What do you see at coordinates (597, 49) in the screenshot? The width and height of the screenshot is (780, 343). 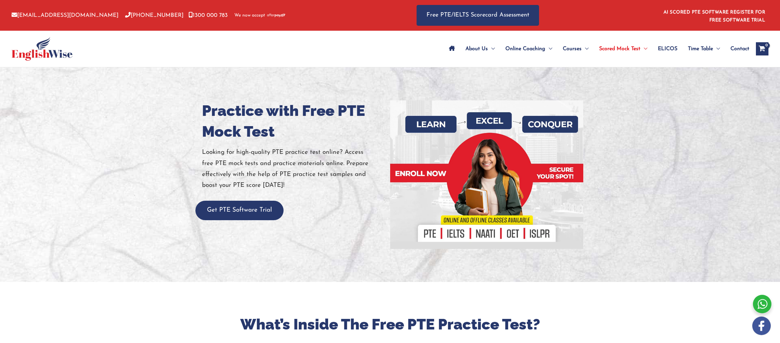 I see `nav: Site Navigation: Main Menu` at bounding box center [597, 49].